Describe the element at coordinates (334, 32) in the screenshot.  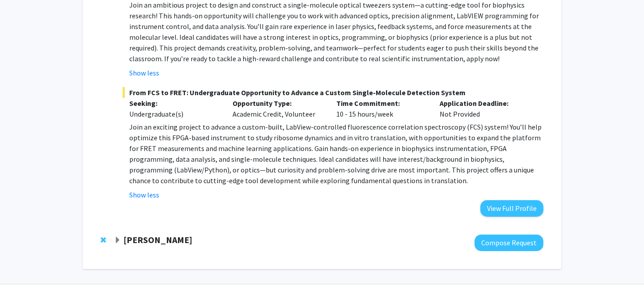
I see `span: Join an ambitious project to design and construct a single-molecule optical tweezers system—a cut...` at that location.